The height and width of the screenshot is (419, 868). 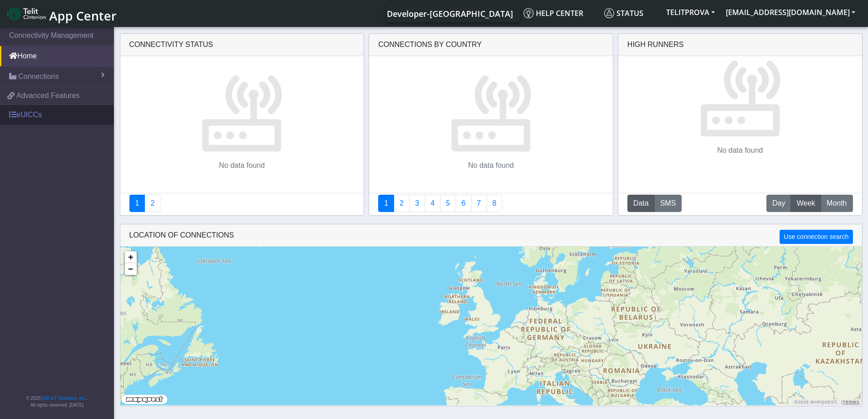 I want to click on span: Help center, so click(x=553, y=13).